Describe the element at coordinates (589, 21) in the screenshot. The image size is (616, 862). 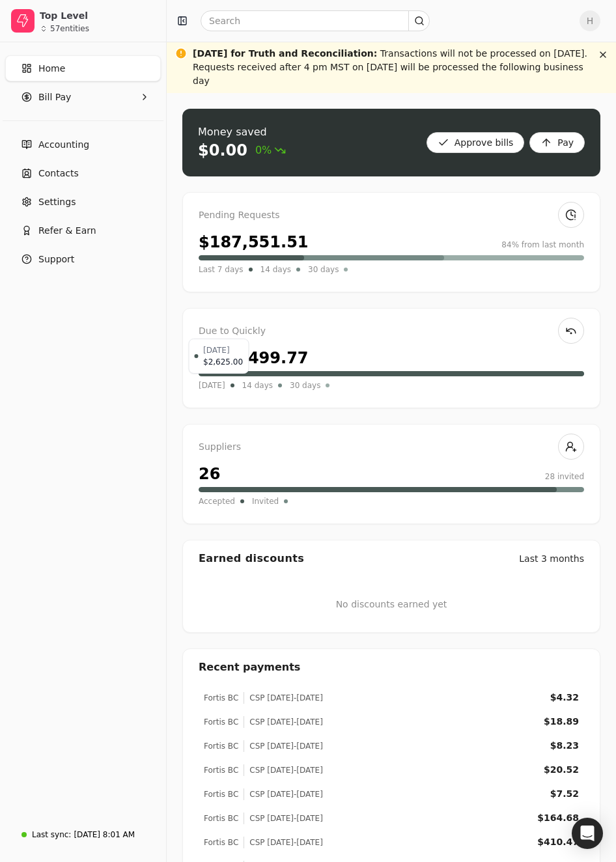
I see `span: H` at that location.